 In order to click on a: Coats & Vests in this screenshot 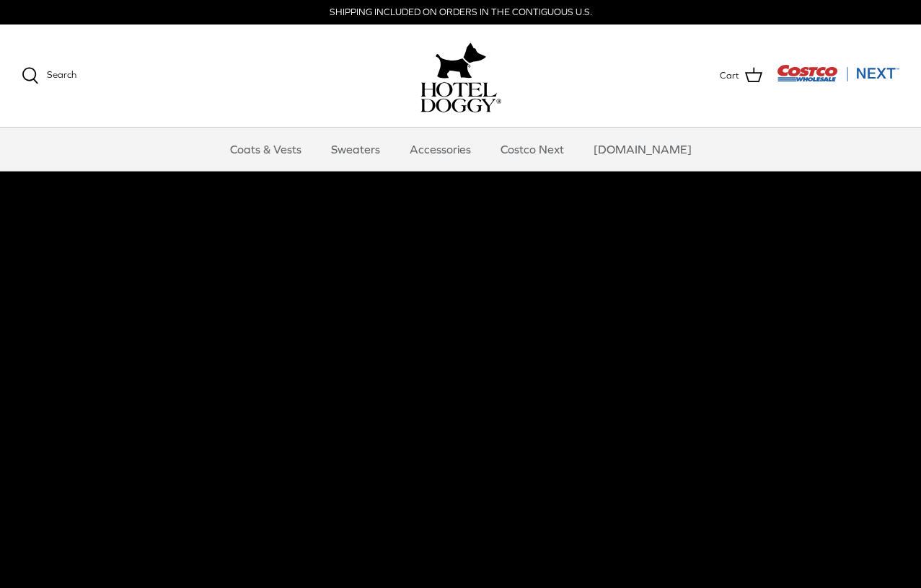, I will do `click(265, 149)`.